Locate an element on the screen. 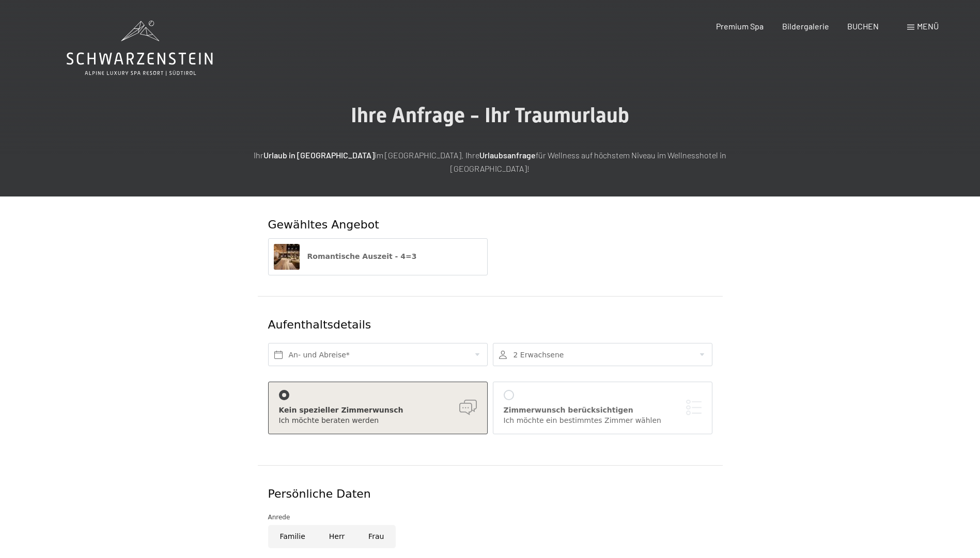  div: Gewähltes Angebot is located at coordinates (490, 225).